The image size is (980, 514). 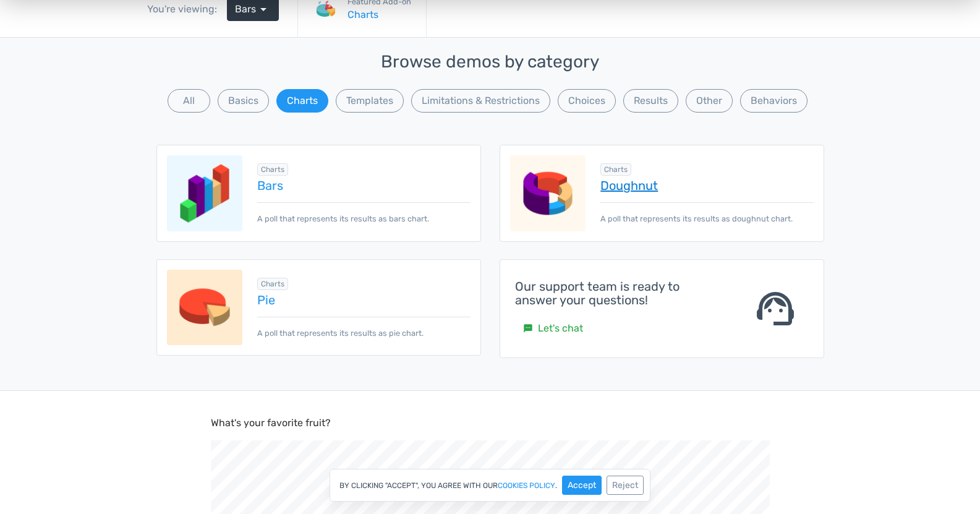 I want to click on img: charts-bars.png.webp, so click(x=205, y=193).